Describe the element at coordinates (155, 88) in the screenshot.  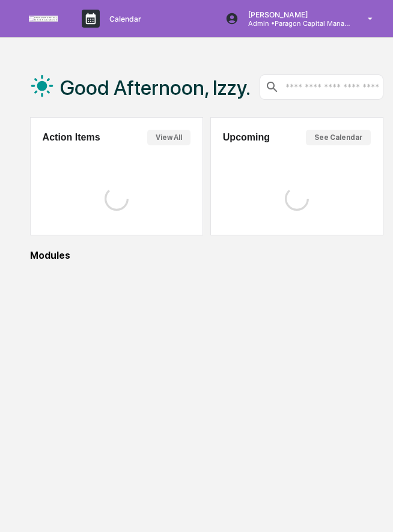
I see `h1: Good Afternoon, Izzy.` at that location.